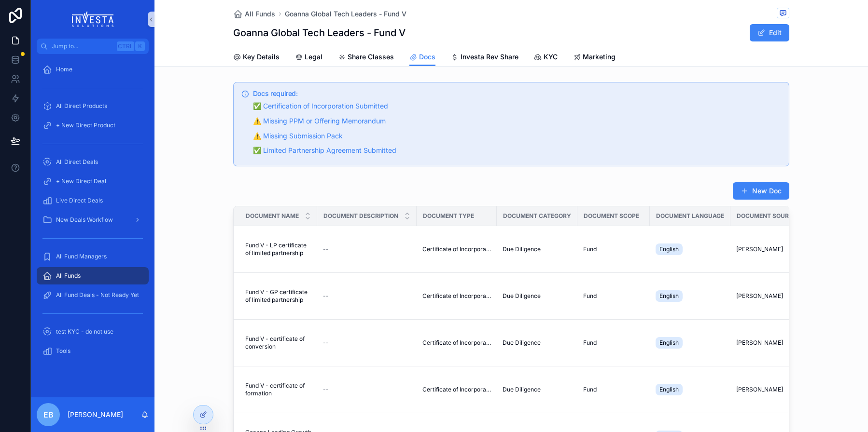 This screenshot has height=432, width=868. I want to click on a: Legal, so click(309, 58).